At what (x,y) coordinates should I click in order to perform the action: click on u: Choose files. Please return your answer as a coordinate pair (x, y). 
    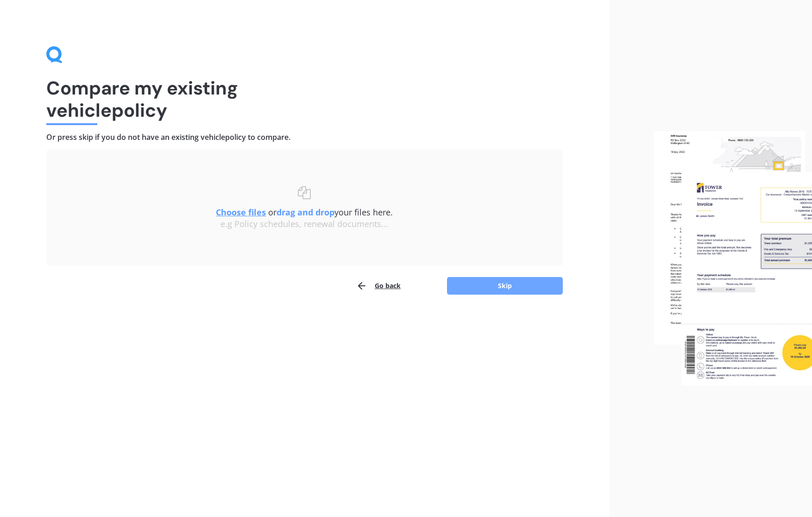
    Looking at the image, I should click on (241, 212).